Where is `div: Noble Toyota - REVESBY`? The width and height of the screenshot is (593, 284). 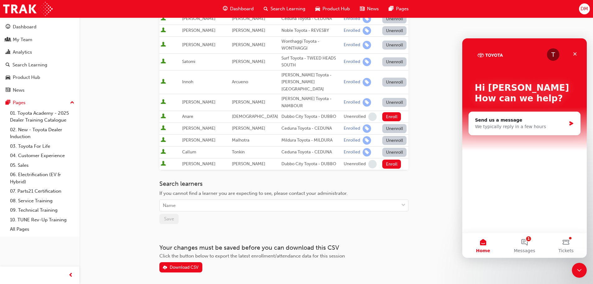 div: Noble Toyota - REVESBY is located at coordinates (311, 31).